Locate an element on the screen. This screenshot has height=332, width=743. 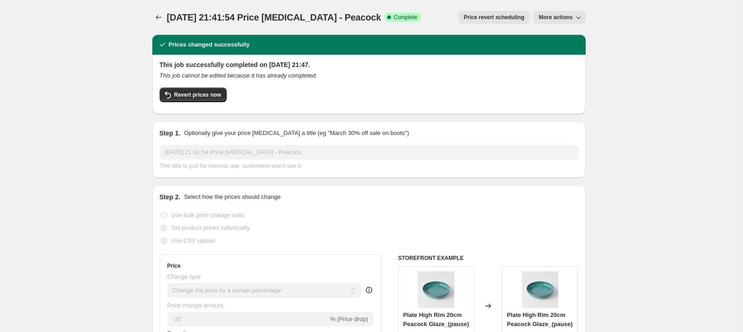
span: Use CSV upload is located at coordinates (193, 240).